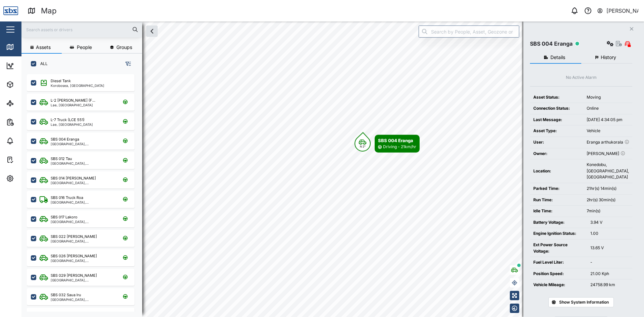  What do you see at coordinates (469, 31) in the screenshot?
I see `input: Search by People, Asset, Geozone or Place` at bounding box center [469, 31].